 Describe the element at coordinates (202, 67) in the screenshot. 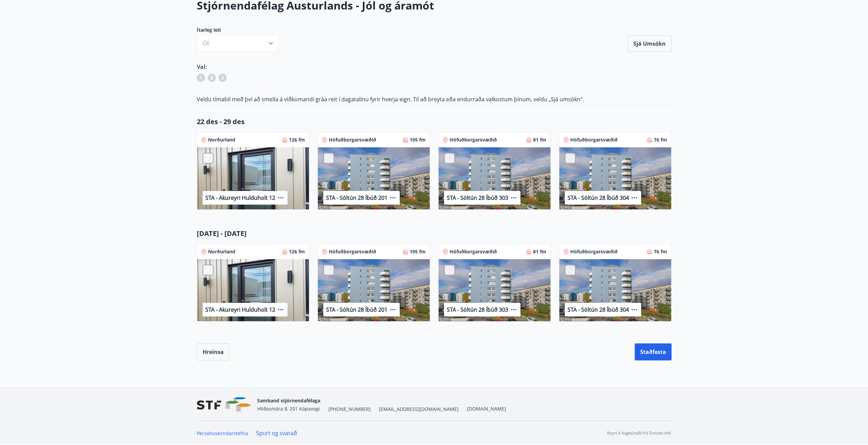

I see `span: Val:` at that location.